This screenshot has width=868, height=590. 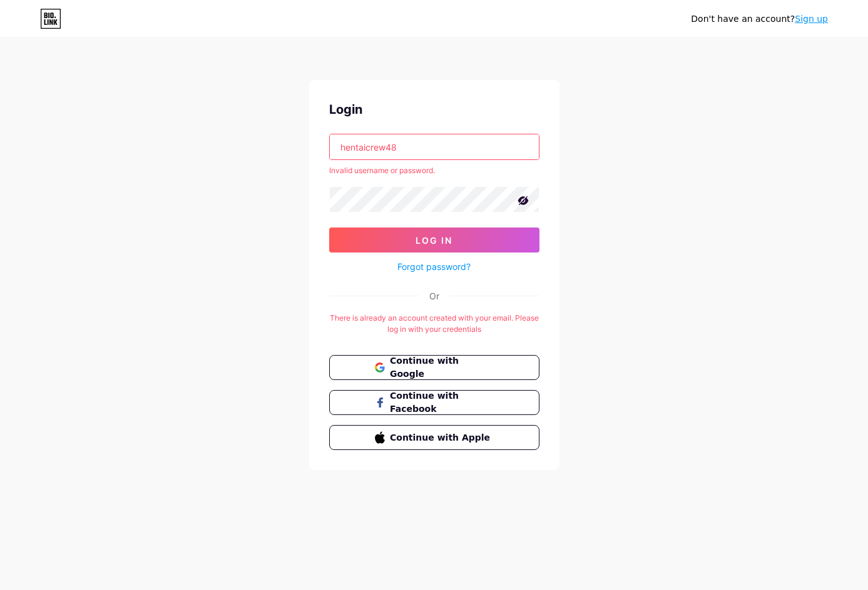 I want to click on a: Continue with Facebook, so click(x=434, y=403).